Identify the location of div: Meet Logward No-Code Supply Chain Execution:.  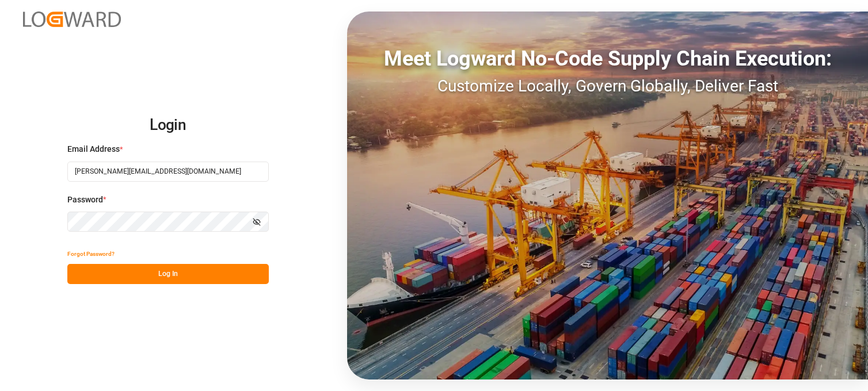
(607, 59).